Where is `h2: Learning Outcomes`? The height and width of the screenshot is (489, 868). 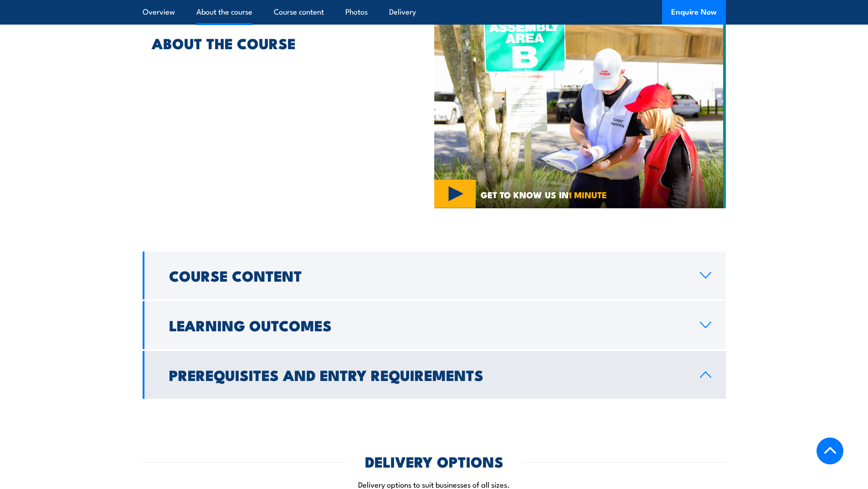
h2: Learning Outcomes is located at coordinates (427, 325).